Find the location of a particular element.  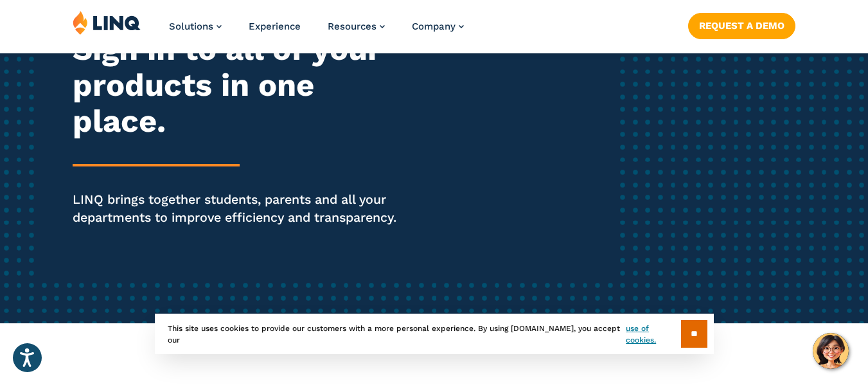

a: use of cookies. is located at coordinates (652, 334).